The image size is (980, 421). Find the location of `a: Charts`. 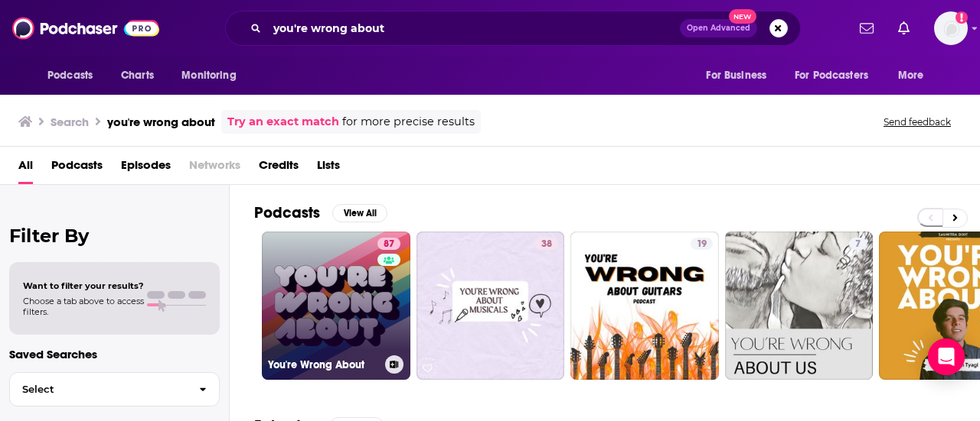

a: Charts is located at coordinates (137, 76).